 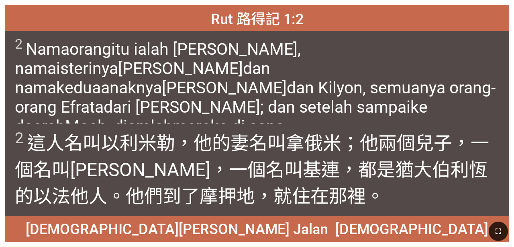 I want to click on wh458: ，他的妻, so click(x=252, y=169).